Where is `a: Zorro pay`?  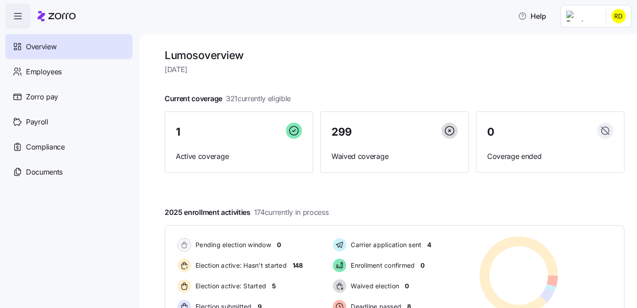
a: Zorro pay is located at coordinates (69, 97).